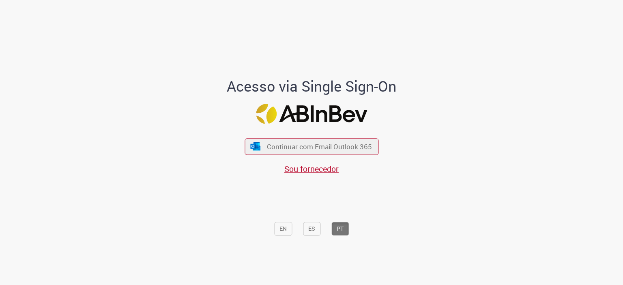 This screenshot has width=623, height=285. What do you see at coordinates (340, 229) in the screenshot?
I see `button: PT` at bounding box center [340, 229].